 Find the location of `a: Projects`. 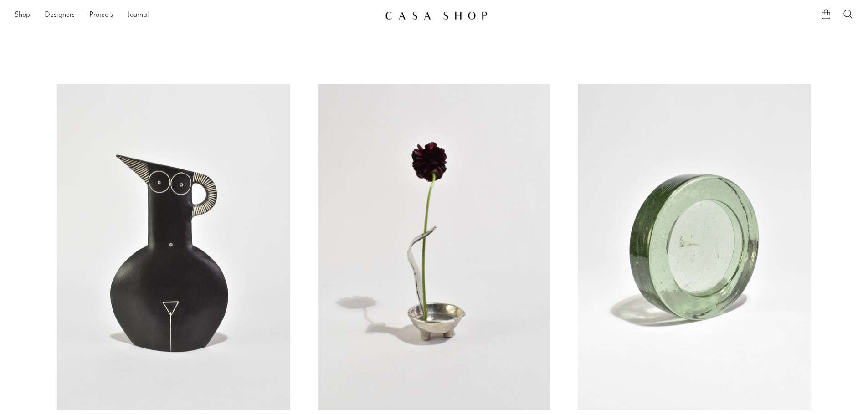

a: Projects is located at coordinates (101, 16).